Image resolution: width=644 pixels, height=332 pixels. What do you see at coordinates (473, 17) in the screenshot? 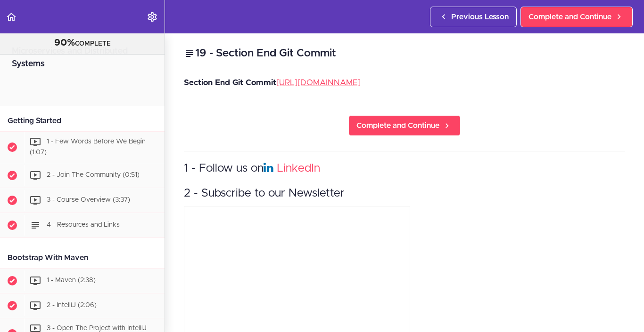
I see `a: Previous Lesson` at bounding box center [473, 17].